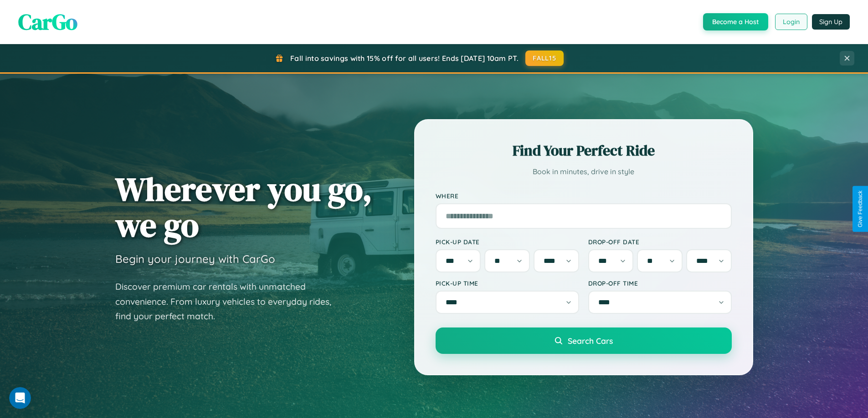 The width and height of the screenshot is (868, 418). What do you see at coordinates (660, 283) in the screenshot?
I see `label: Drop-off Time` at bounding box center [660, 283].